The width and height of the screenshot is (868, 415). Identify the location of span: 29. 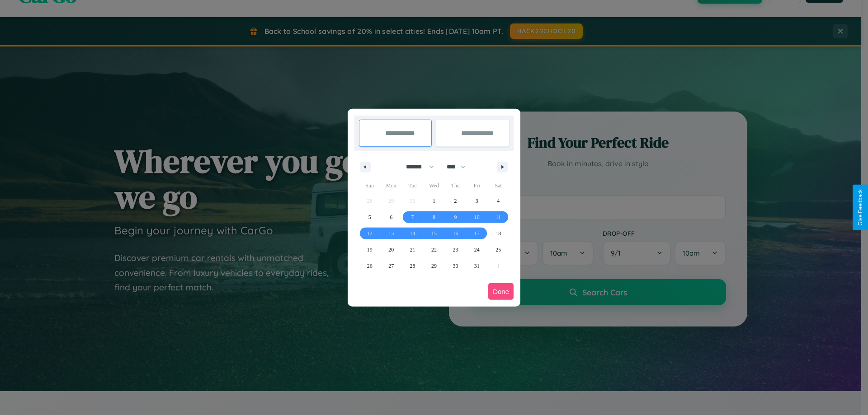
(434, 266).